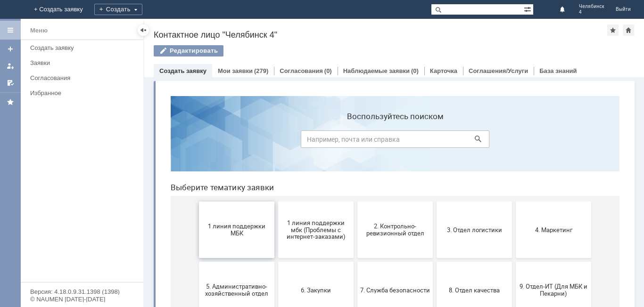 This screenshot has width=644, height=307. Describe the element at coordinates (312, 141) in the screenshot. I see `span: 3. Отдел логистики` at that location.